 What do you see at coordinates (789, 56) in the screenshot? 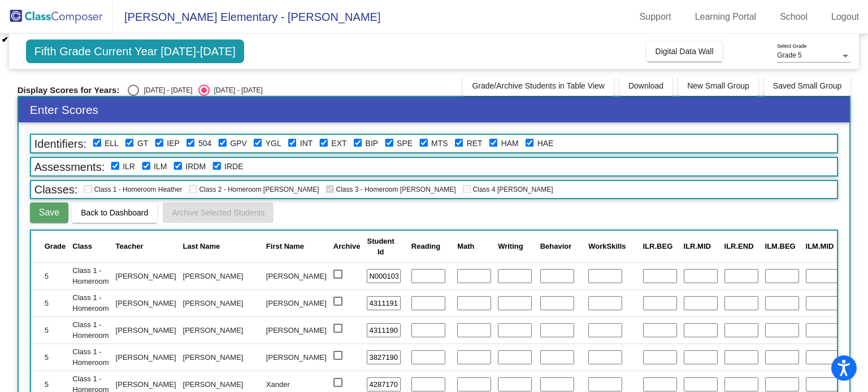
I see `span: Grade 5` at bounding box center [789, 56].